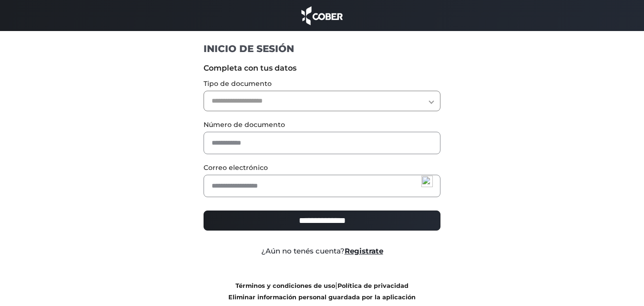 Image resolution: width=644 pixels, height=306 pixels. What do you see at coordinates (373, 285) in the screenshot?
I see `a: Política de privacidad` at bounding box center [373, 285].